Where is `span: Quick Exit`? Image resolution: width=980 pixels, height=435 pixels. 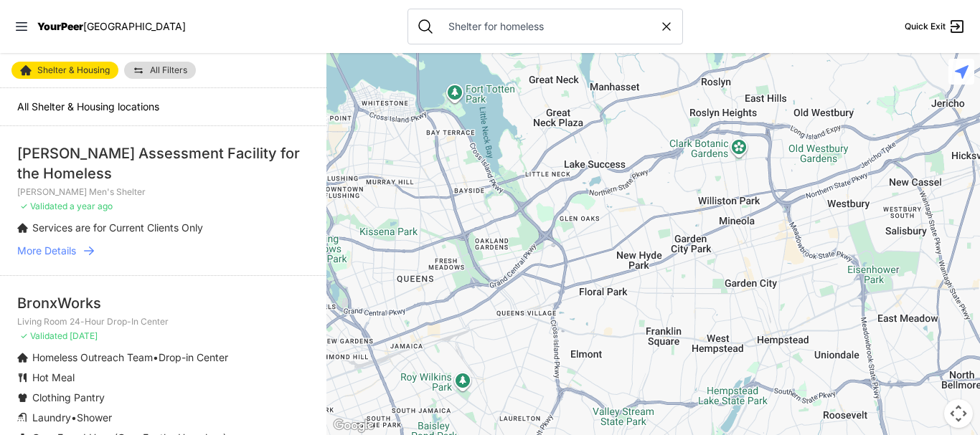
span: Quick Exit is located at coordinates (924, 27).